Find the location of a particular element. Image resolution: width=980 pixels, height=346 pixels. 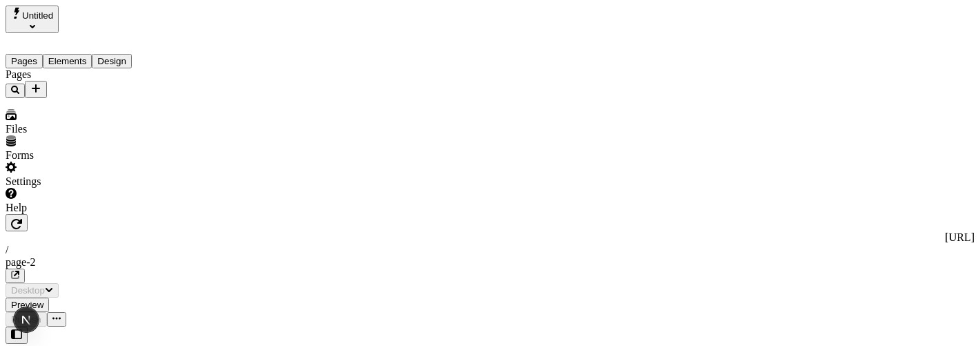

button: Add new is located at coordinates (36, 89).